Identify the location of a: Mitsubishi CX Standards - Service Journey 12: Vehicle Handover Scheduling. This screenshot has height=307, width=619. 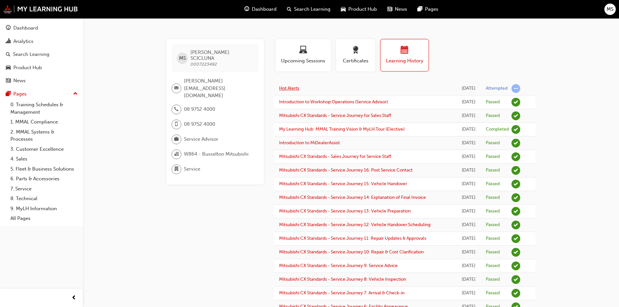
(355, 225).